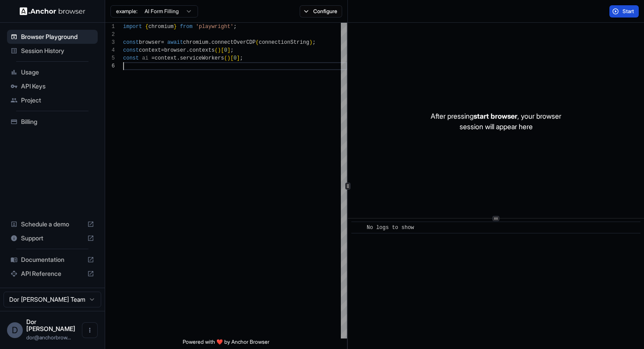 The image size is (644, 349). Describe the element at coordinates (202, 51) in the screenshot. I see `span: contexts` at that location.